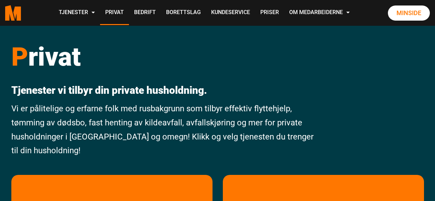 Image resolution: width=435 pixels, height=201 pixels. What do you see at coordinates (77, 13) in the screenshot?
I see `a: Tjenester` at bounding box center [77, 13].